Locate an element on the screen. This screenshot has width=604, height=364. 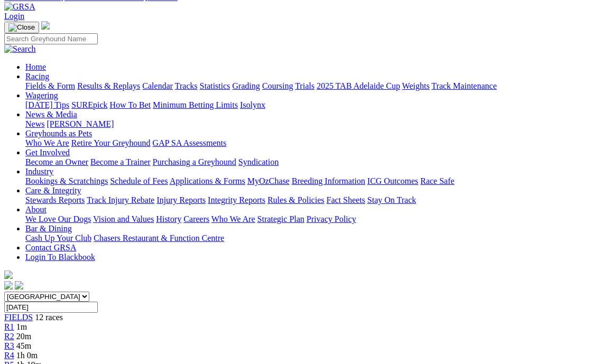
a: News is located at coordinates (35, 124).